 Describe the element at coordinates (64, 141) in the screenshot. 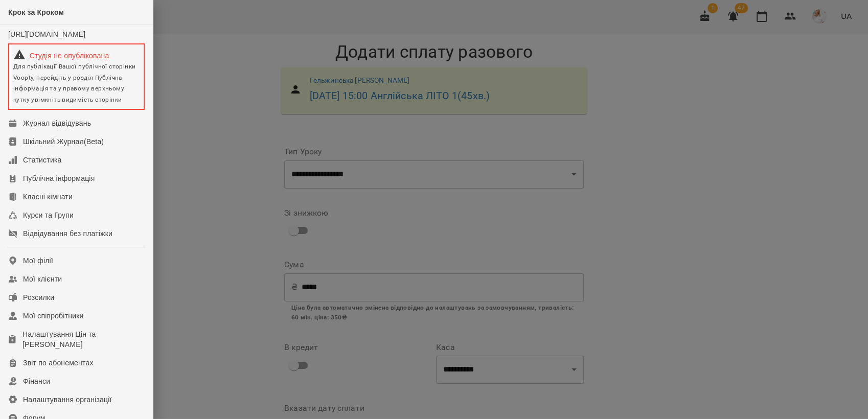

I see `div: Шкільний Журнал(Beta)` at that location.